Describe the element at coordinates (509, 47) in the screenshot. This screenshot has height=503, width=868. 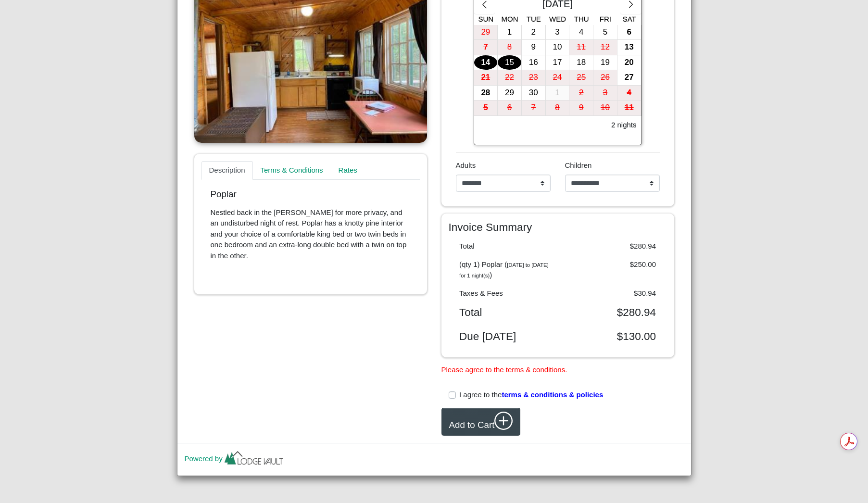
I see `div: 8` at that location.